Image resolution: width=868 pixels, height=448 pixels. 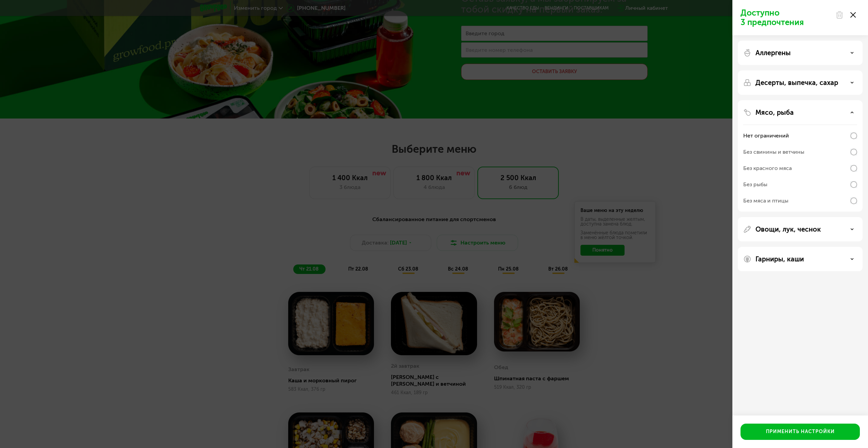 What do you see at coordinates (766, 201) in the screenshot?
I see `div: Без мяса и птицы` at bounding box center [766, 201].